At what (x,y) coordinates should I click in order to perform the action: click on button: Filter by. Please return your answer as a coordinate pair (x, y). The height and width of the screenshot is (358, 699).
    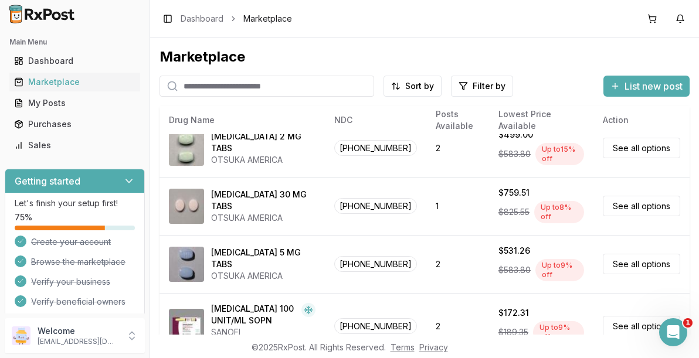
    Looking at the image, I should click on (482, 86).